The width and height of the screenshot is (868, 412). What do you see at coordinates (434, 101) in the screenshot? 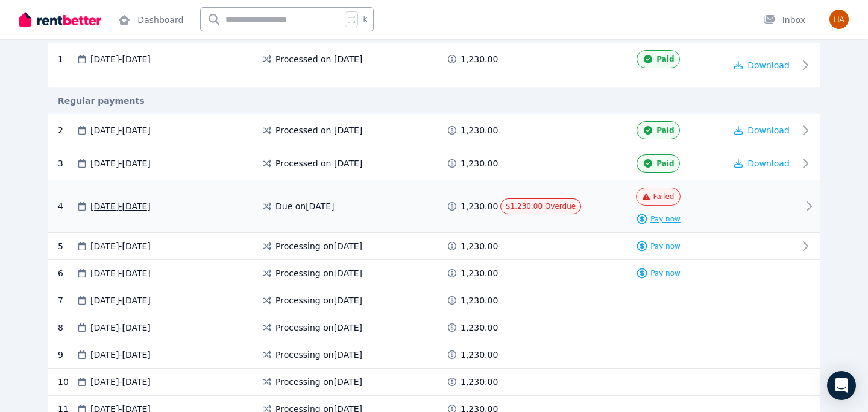
I see `div: Regular payments` at bounding box center [434, 101].